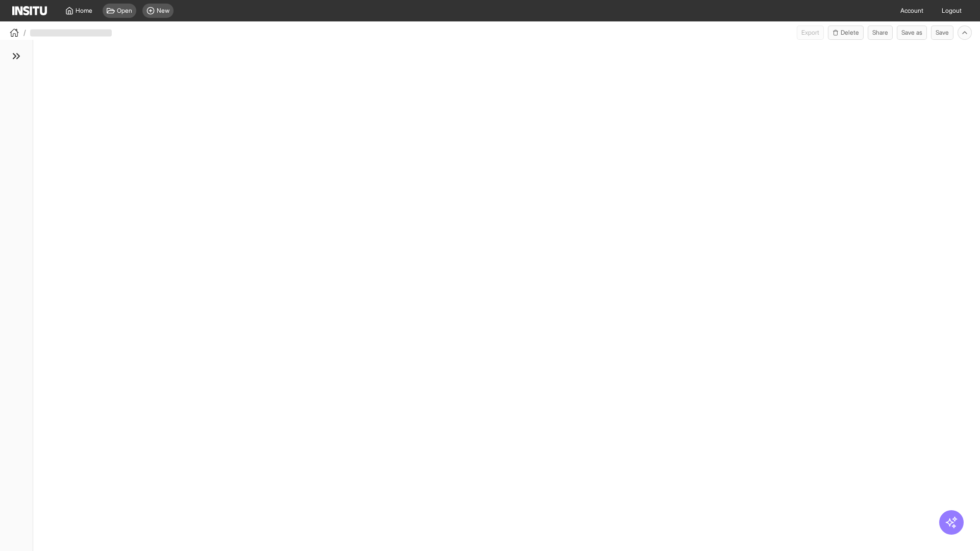  Describe the element at coordinates (29, 11) in the screenshot. I see `img: Logo` at that location.